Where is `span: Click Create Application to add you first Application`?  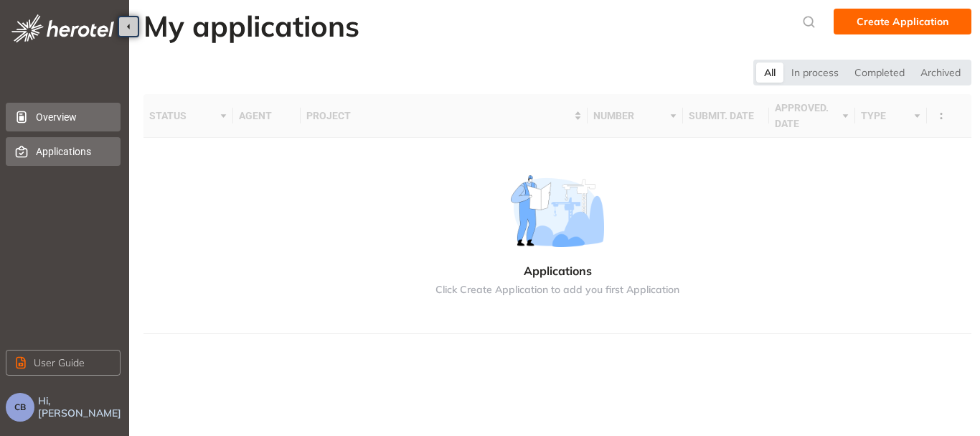 span: Click Create Application to add you first Application is located at coordinates (557, 289).